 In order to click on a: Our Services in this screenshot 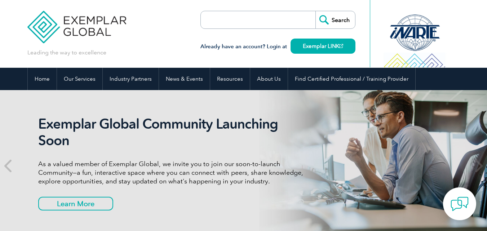, I will do `click(80, 79)`.